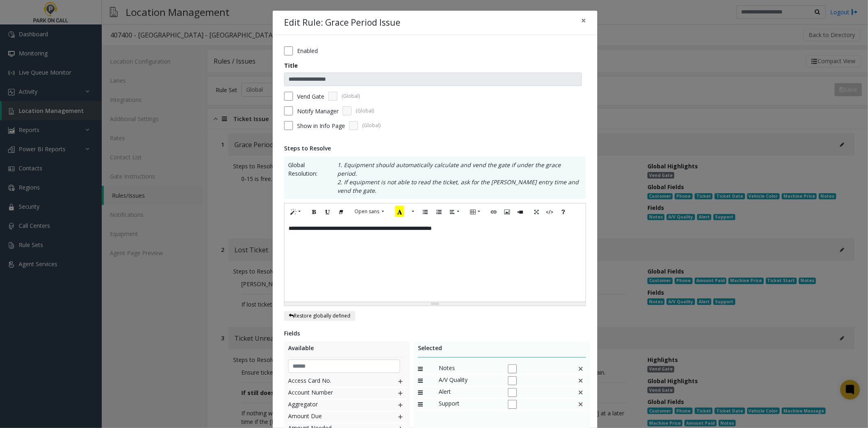 The height and width of the screenshot is (428, 868). What do you see at coordinates (425, 212) in the screenshot?
I see `button: Unordered list (CTRL+SHIFT+NUM7)` at bounding box center [425, 212].